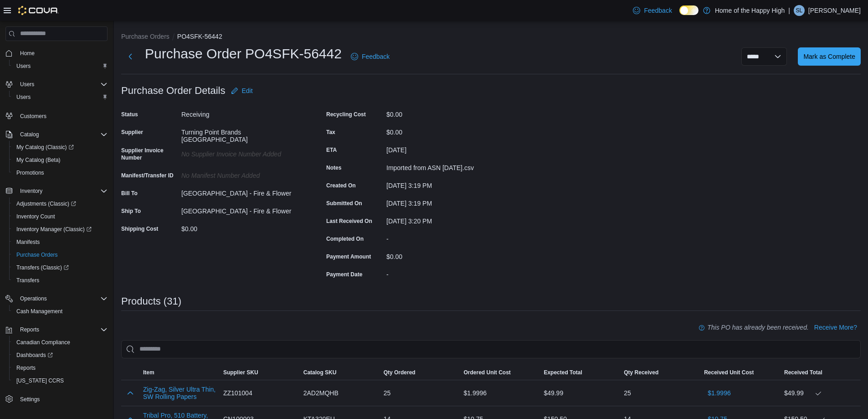  I want to click on span: Receive More?, so click(836, 327).